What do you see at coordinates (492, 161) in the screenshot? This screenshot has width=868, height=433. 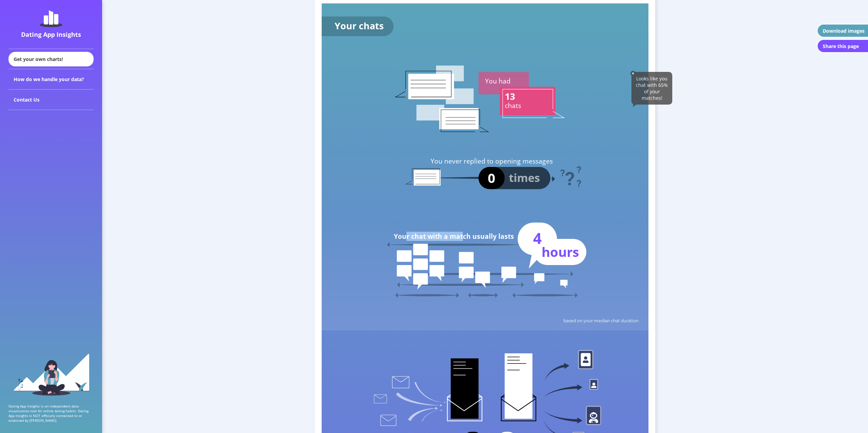 I see `text: You never replied to opening messages` at bounding box center [492, 161].